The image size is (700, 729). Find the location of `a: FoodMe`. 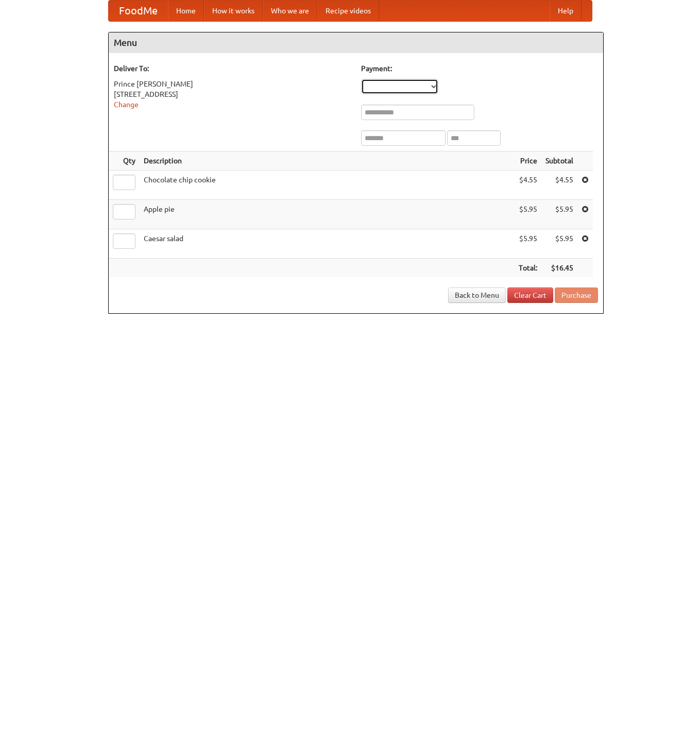

a: FoodMe is located at coordinates (138, 11).